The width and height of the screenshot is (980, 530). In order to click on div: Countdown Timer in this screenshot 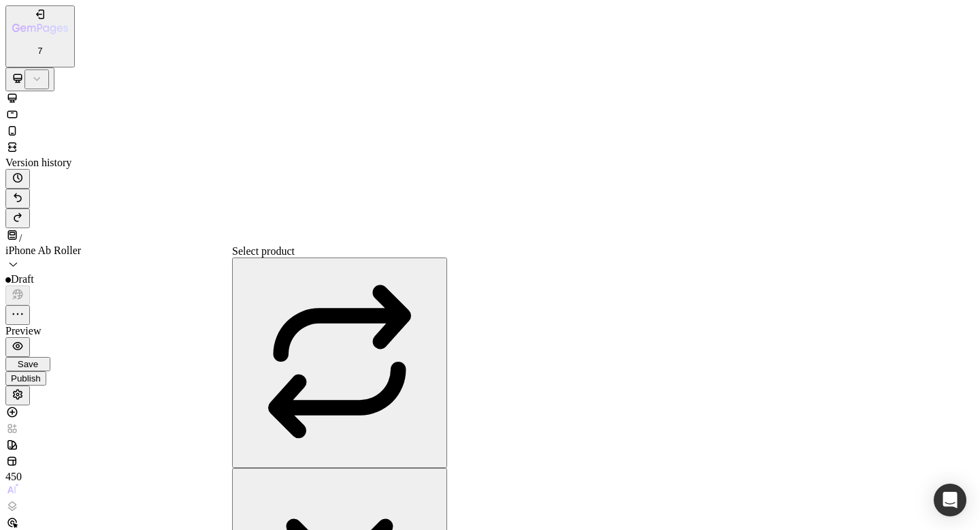, I will do `click(409, 79)`.